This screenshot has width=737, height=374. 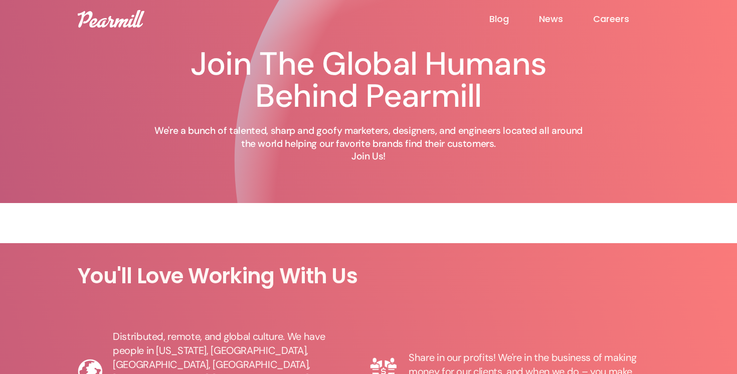 I want to click on h1: You'll Love Working With Us, so click(x=368, y=276).